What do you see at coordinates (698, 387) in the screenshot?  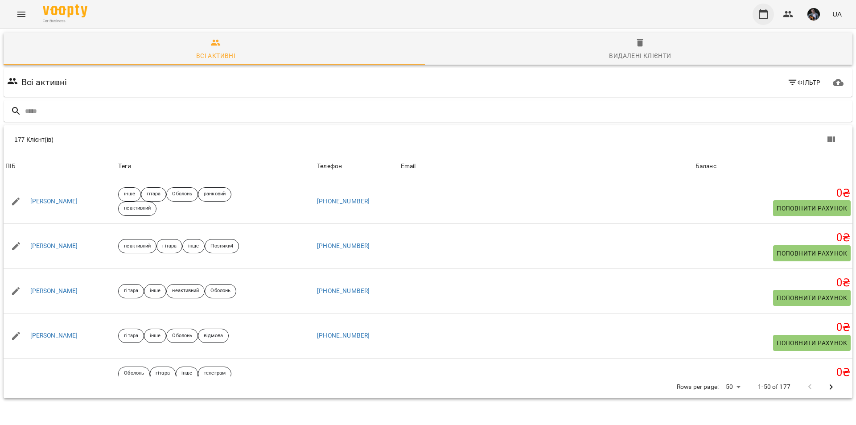 I see `p: Rows per page:` at bounding box center [698, 387].